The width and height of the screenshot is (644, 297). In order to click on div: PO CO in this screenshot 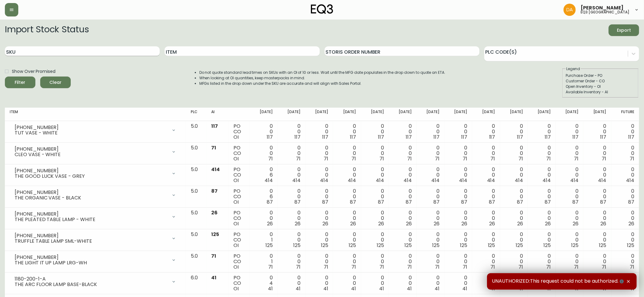, I will do `click(239, 218)`.